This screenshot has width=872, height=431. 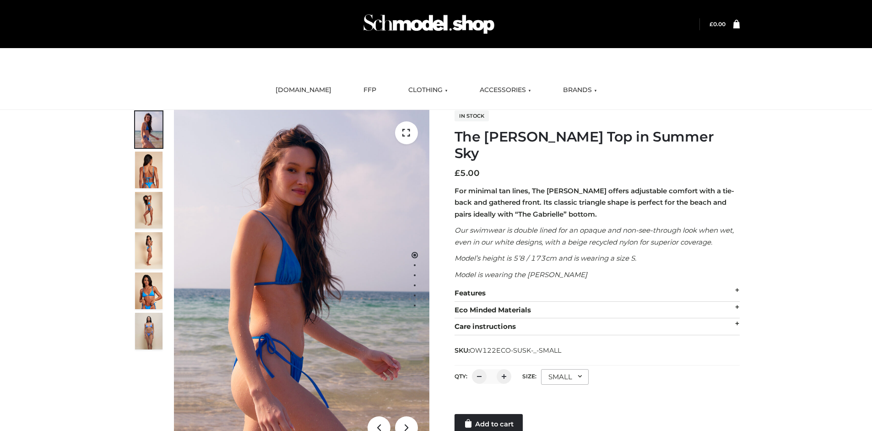 What do you see at coordinates (429, 24) in the screenshot?
I see `img: Schmodel Admin 964` at bounding box center [429, 24].